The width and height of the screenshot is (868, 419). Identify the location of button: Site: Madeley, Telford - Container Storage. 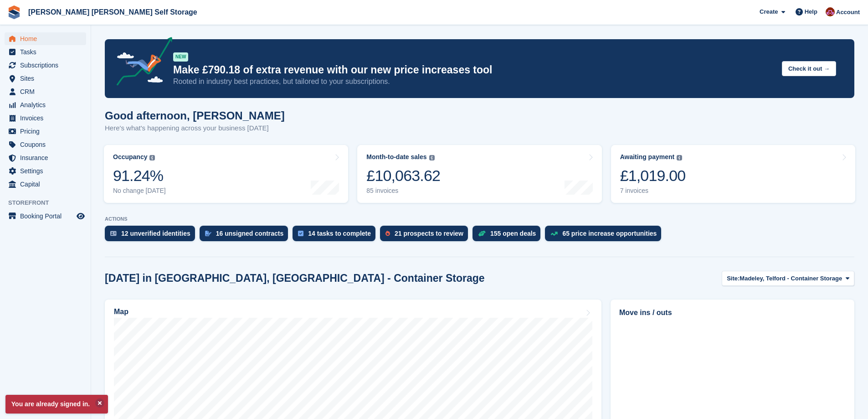
(788, 278).